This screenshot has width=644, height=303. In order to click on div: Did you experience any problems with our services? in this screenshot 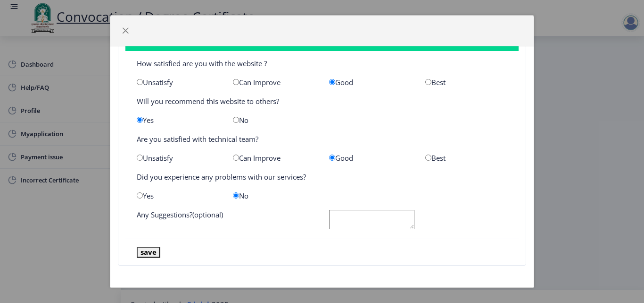, I will do `click(322, 177)`.